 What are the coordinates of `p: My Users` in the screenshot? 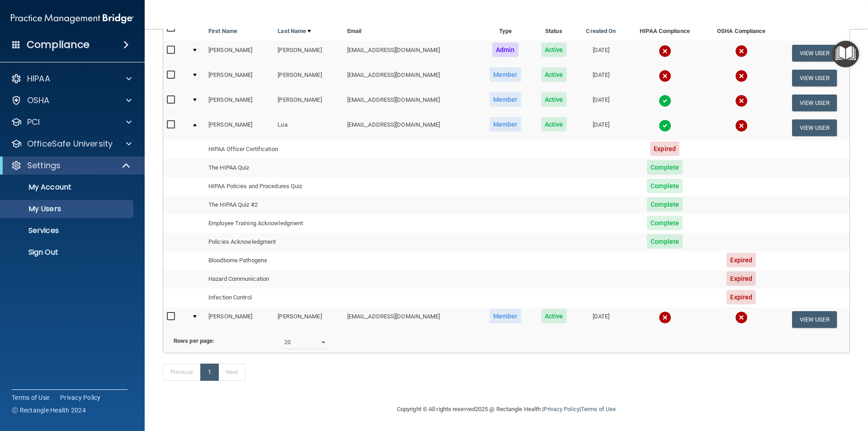 It's located at (68, 209).